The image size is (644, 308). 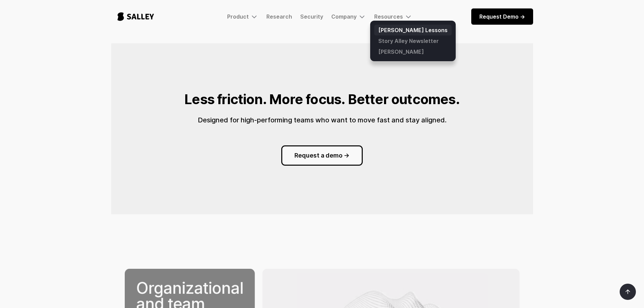 I want to click on a: home, so click(x=136, y=16).